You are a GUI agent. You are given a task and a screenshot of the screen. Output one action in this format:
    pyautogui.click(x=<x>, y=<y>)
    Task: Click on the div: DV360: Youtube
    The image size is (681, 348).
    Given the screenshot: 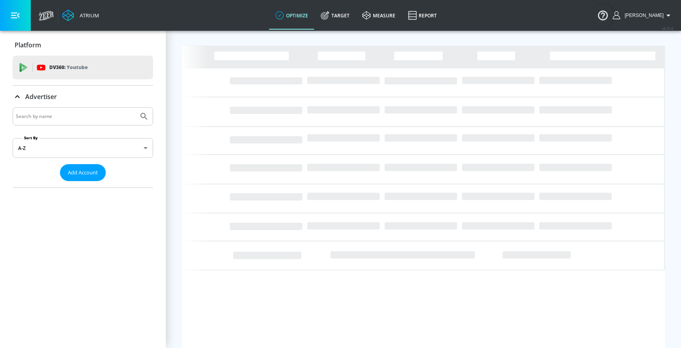 What is the action you would take?
    pyautogui.click(x=83, y=67)
    